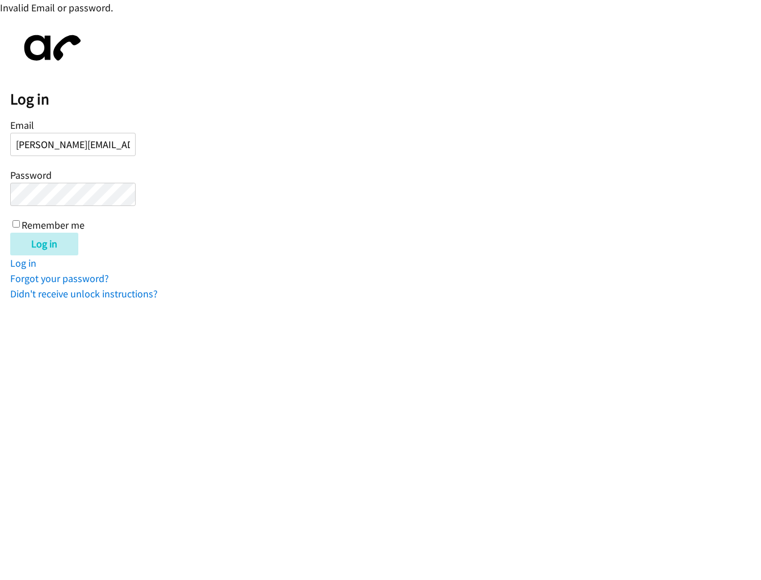 The height and width of the screenshot is (580, 761). Describe the element at coordinates (53, 225) in the screenshot. I see `label: Remember me` at that location.